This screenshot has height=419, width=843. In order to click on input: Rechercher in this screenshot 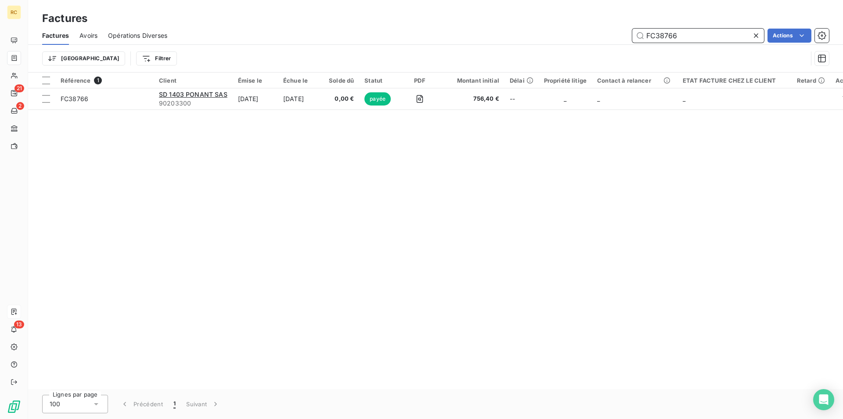, I will do `click(698, 36)`.